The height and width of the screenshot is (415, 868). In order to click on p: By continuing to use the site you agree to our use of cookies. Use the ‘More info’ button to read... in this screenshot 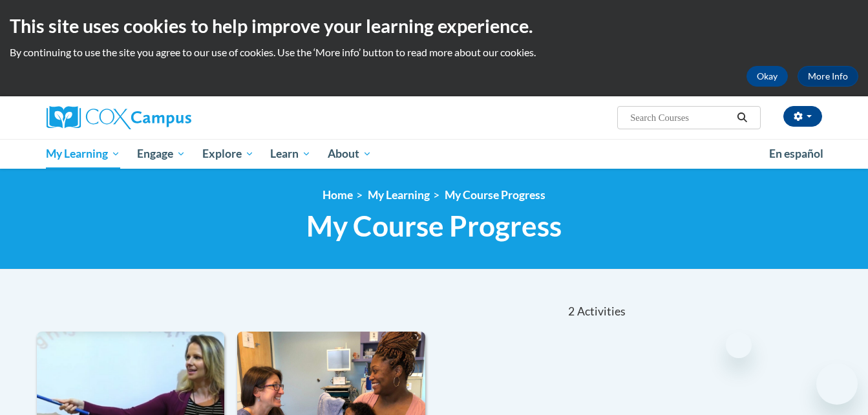, I will do `click(434, 53)`.